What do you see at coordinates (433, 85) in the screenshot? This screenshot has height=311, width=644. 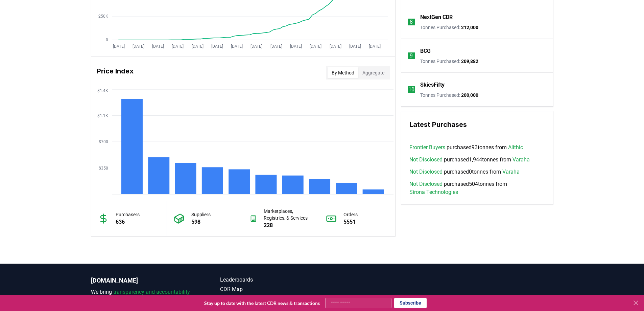 I see `p: SkiesFifty` at bounding box center [433, 85].